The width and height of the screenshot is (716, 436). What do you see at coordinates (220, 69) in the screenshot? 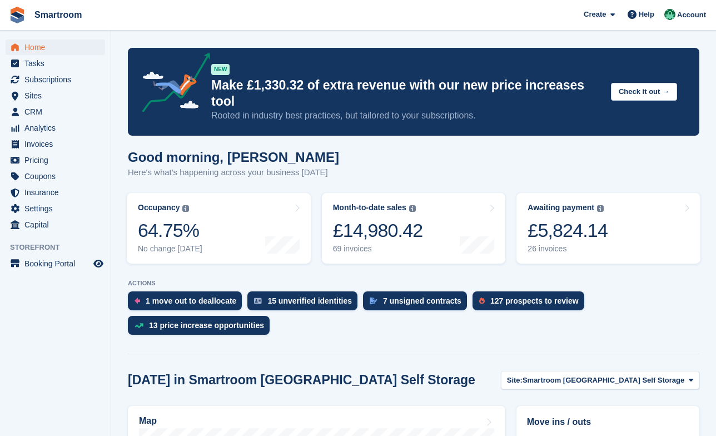
I see `div: NEW` at bounding box center [220, 69].